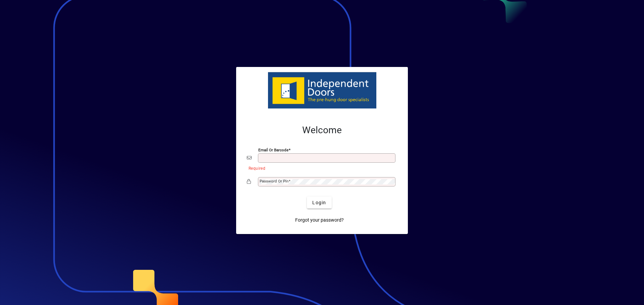 Image resolution: width=644 pixels, height=305 pixels. What do you see at coordinates (319, 203) in the screenshot?
I see `button: Login` at bounding box center [319, 203].